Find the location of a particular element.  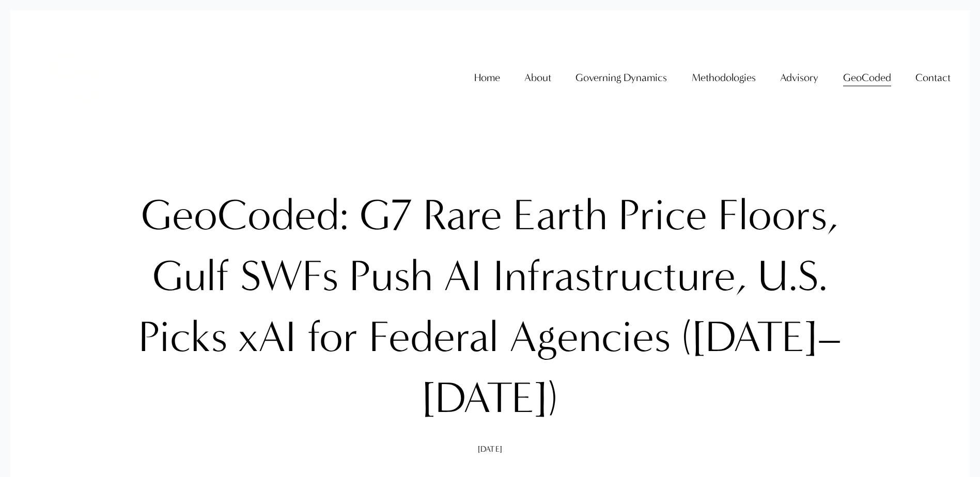

span: About is located at coordinates (538, 78).